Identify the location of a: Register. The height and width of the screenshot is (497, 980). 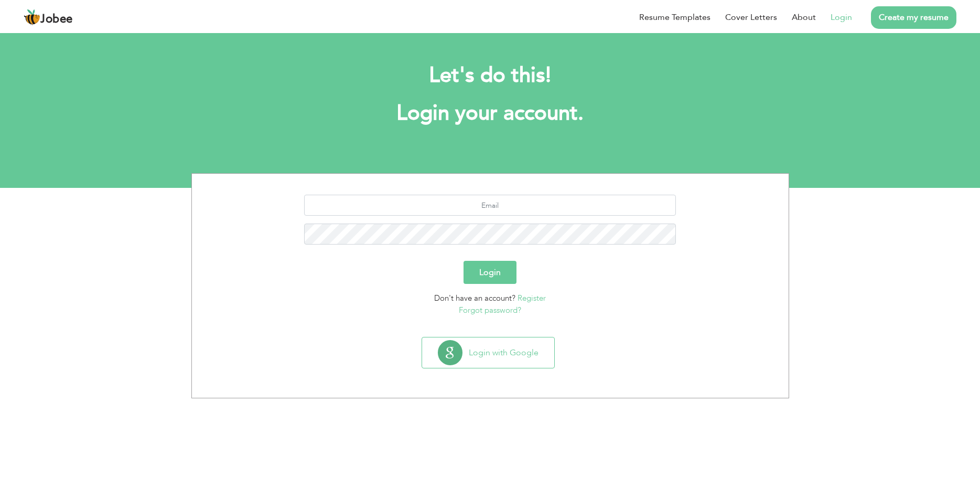
(531, 298).